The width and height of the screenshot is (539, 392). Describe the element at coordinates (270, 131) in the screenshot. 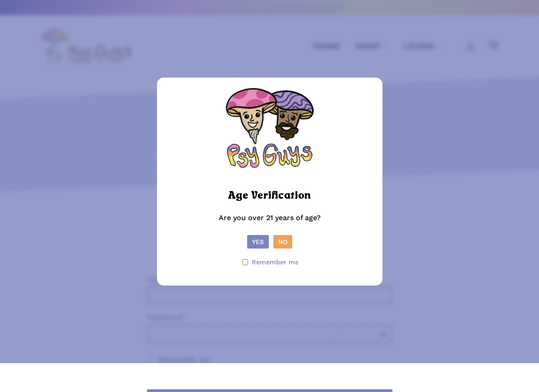

I see `img: PsyGuys` at that location.